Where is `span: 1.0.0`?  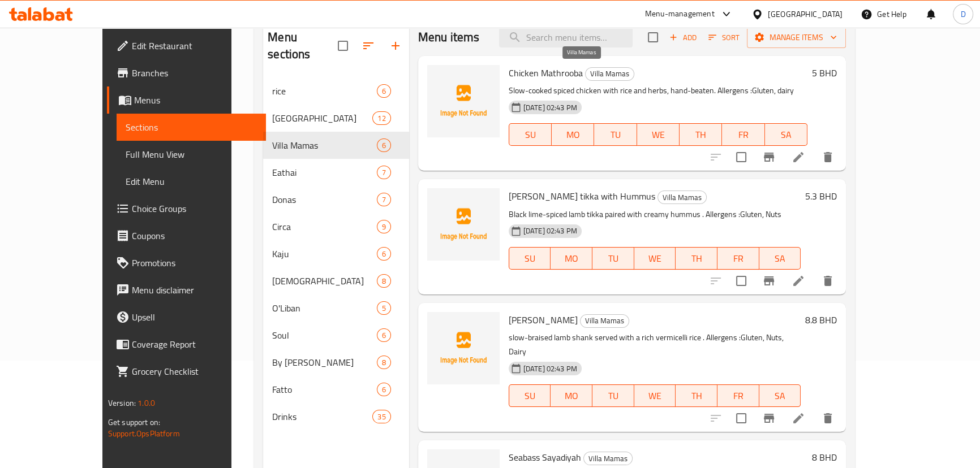 span: 1.0.0 is located at coordinates (146, 403).